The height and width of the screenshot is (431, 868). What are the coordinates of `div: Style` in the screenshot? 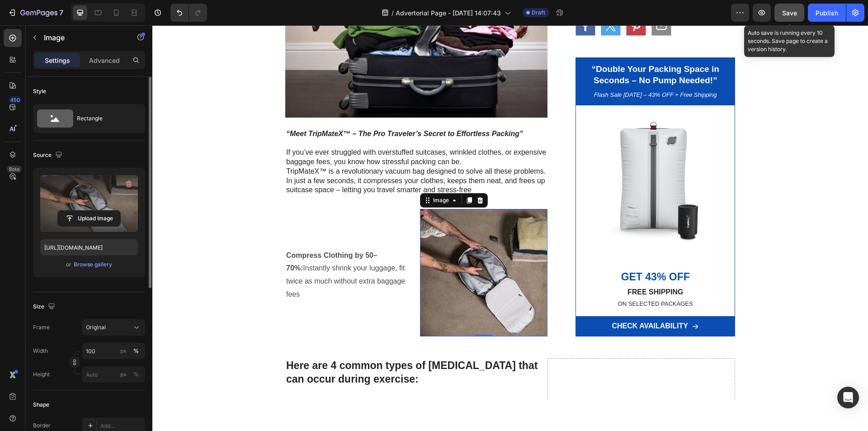 It's located at (39, 92).